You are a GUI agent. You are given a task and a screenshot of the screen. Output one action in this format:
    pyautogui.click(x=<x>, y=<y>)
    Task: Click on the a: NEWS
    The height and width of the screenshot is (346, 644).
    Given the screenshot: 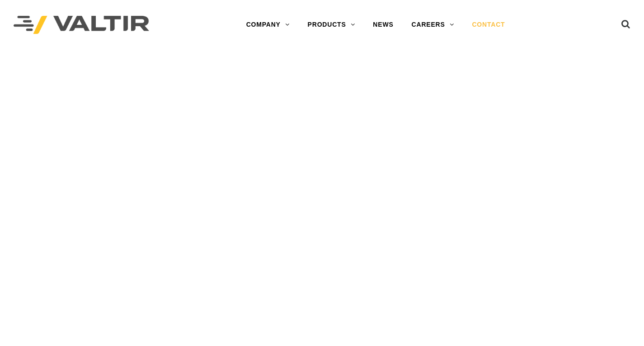 What is the action you would take?
    pyautogui.click(x=383, y=25)
    